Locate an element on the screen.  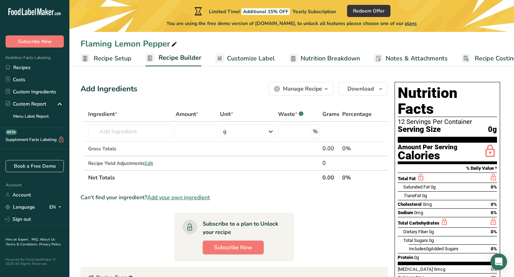
th: Net Totals is located at coordinates (204, 177).